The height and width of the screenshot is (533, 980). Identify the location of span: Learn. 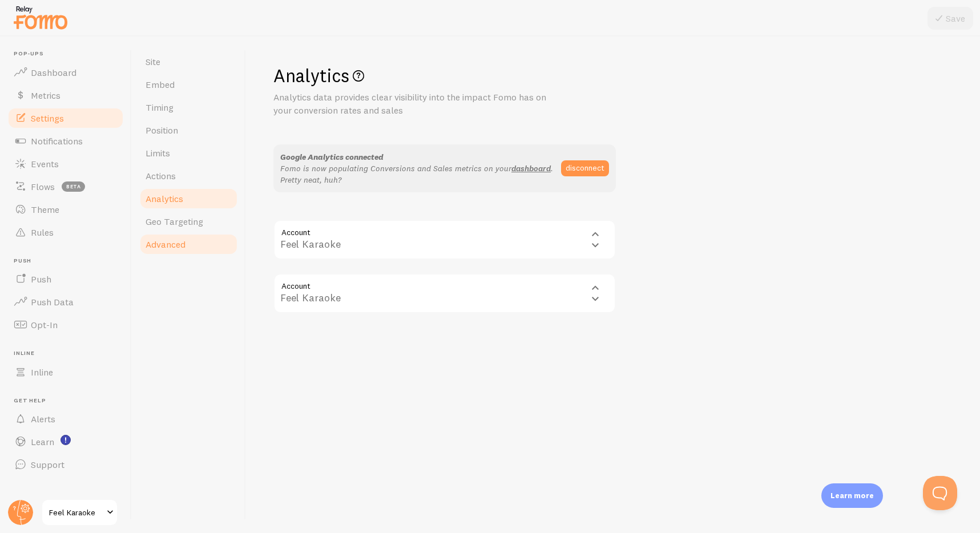
(42, 441).